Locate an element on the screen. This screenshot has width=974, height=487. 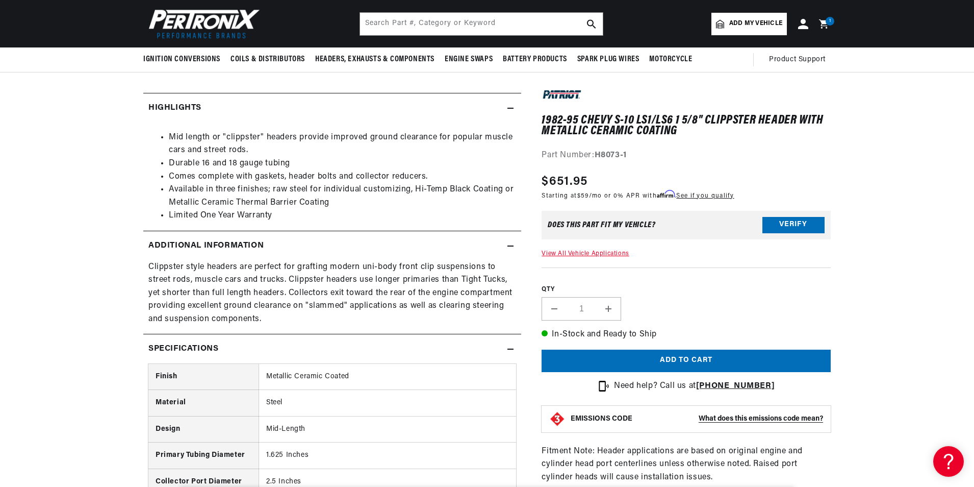
summary: Additional Information is located at coordinates (332, 246).